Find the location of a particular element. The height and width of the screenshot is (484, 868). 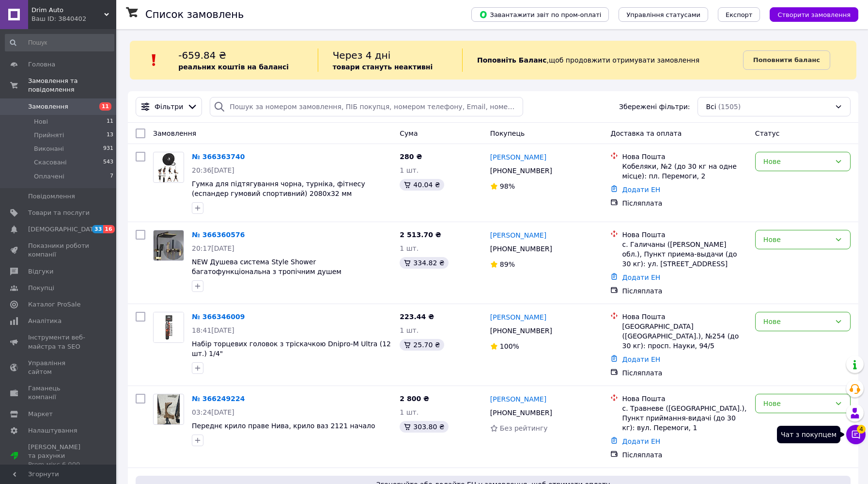

span: 89% is located at coordinates (507, 264).